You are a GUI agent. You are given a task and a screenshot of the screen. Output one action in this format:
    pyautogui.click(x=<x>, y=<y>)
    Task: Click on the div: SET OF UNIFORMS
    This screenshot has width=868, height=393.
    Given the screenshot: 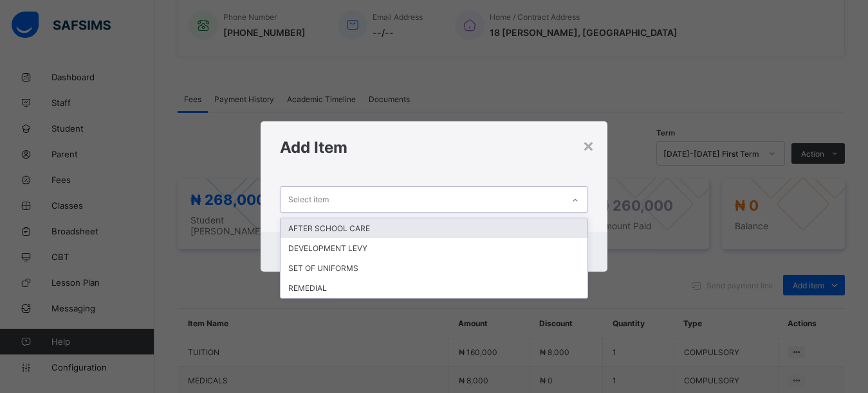 What is the action you would take?
    pyautogui.click(x=434, y=268)
    